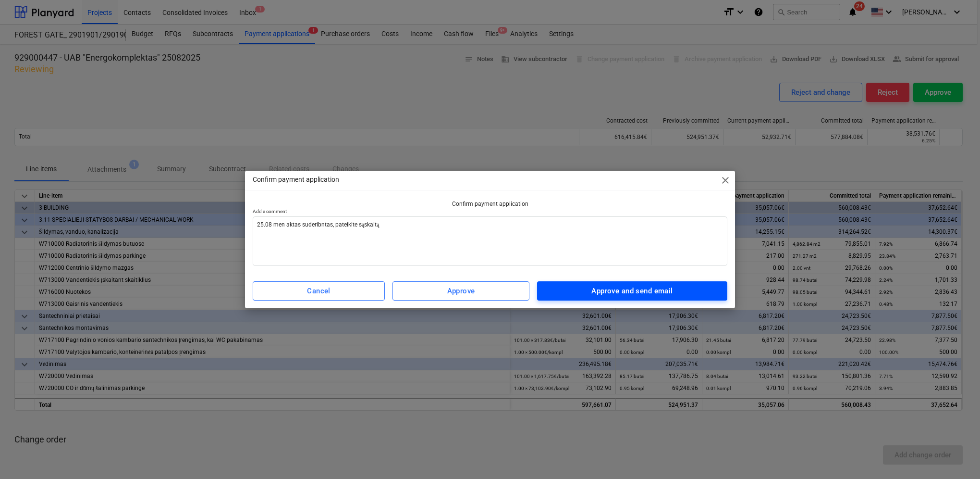 The width and height of the screenshot is (980, 479). I want to click on textarea: 25.08 men aktas suderibntas, pateikite sąskaitą, so click(490, 241).